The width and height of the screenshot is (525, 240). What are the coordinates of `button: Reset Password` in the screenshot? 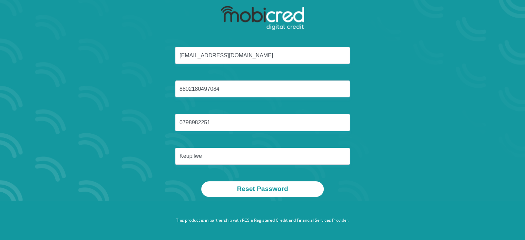 It's located at (263, 189).